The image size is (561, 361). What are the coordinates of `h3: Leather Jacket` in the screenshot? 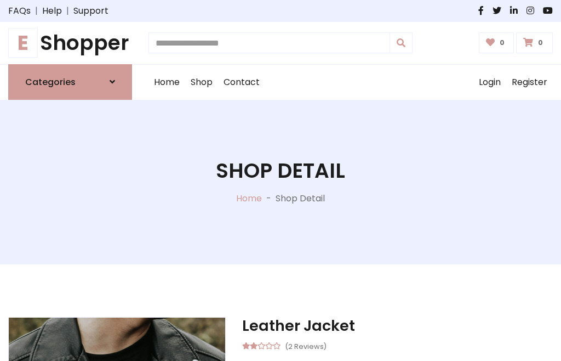 It's located at (397, 325).